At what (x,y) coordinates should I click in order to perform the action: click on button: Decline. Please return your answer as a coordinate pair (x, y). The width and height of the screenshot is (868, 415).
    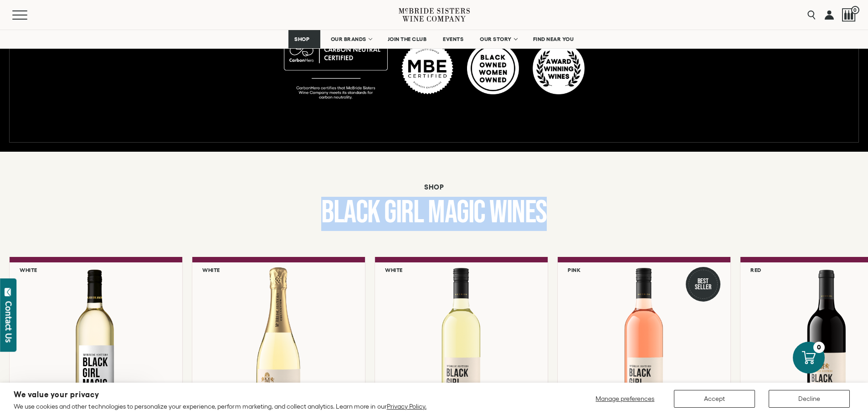
    Looking at the image, I should click on (809, 399).